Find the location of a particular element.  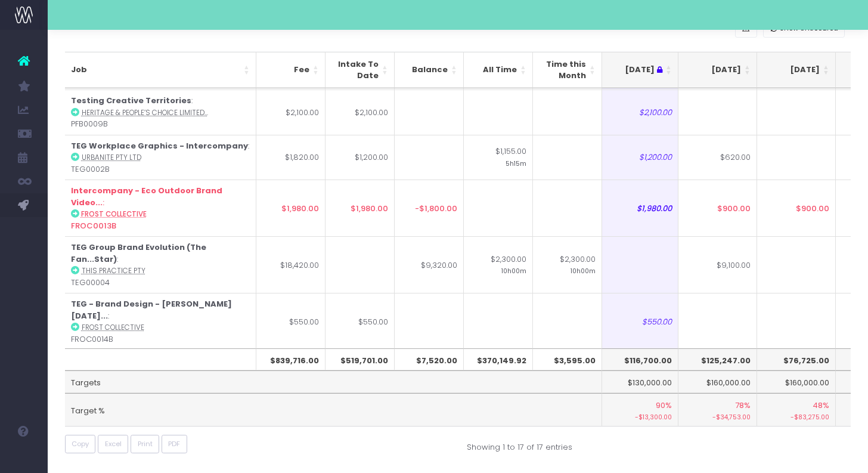

span: 48% is located at coordinates (821, 406).